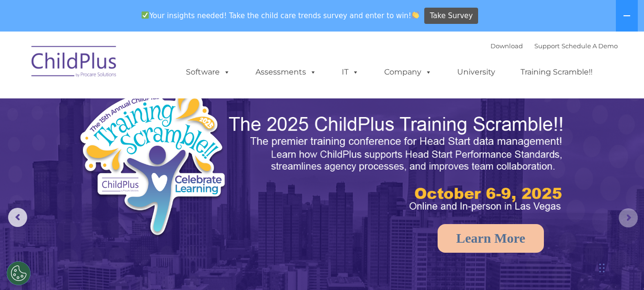 Image resolution: width=644 pixels, height=290 pixels. I want to click on a: Training Scramble!!, so click(556, 72).